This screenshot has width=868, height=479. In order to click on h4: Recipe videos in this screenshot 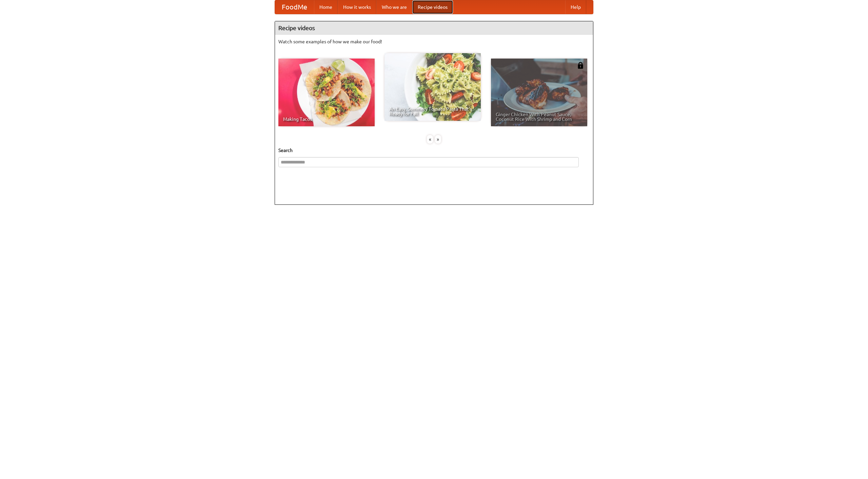, I will do `click(434, 28)`.